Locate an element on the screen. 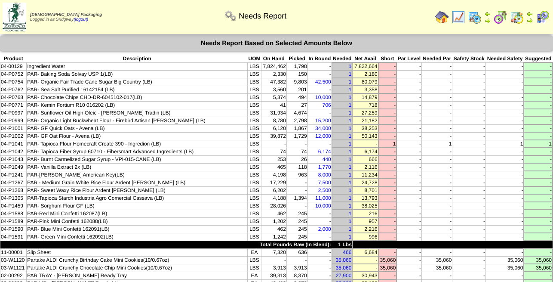  th: In Bound is located at coordinates (320, 59).